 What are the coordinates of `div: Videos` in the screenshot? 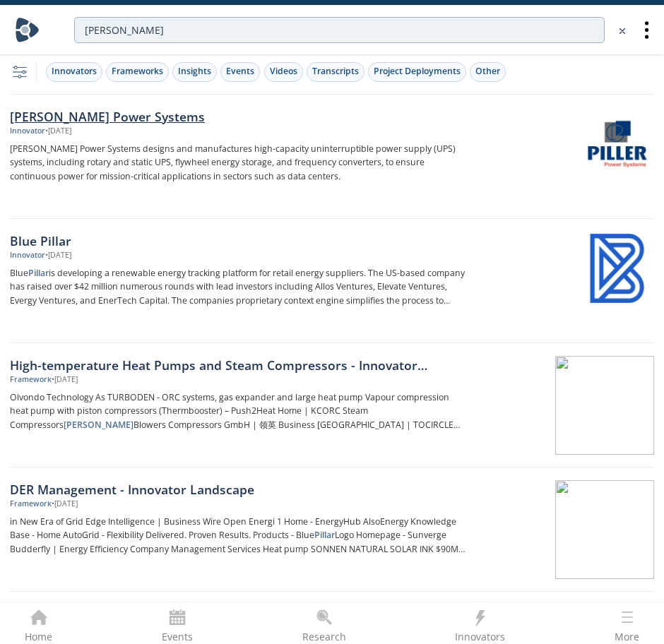 It's located at (283, 71).